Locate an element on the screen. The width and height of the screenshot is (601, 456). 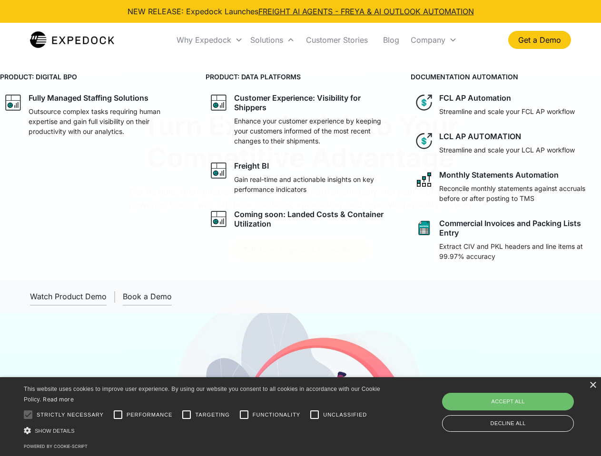
p: Gain real-time and actionable insights on key performance indicators is located at coordinates (313, 184).